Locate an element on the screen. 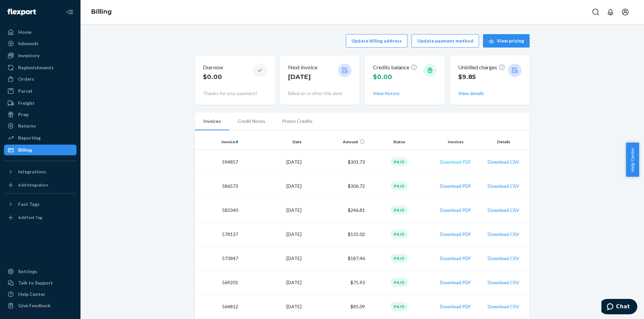 The image size is (644, 319). div: Reporting is located at coordinates (29, 138).